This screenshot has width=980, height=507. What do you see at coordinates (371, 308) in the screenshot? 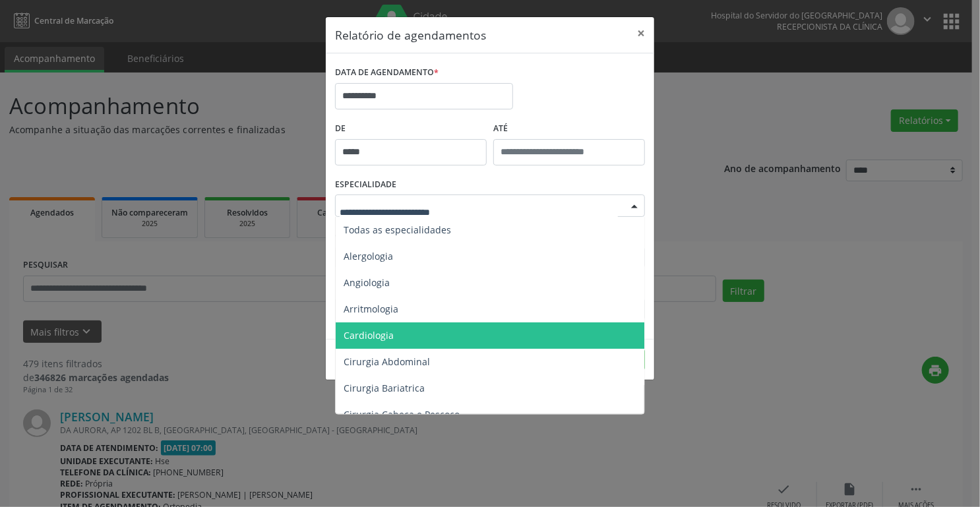
I see `span: Arritmologia` at bounding box center [371, 308].